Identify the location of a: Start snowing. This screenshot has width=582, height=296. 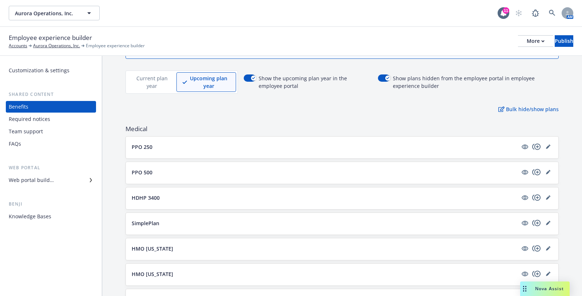
(518, 13).